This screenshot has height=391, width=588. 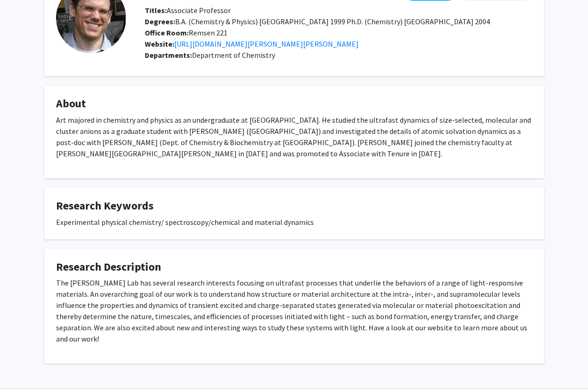 I want to click on b: Website:, so click(x=159, y=44).